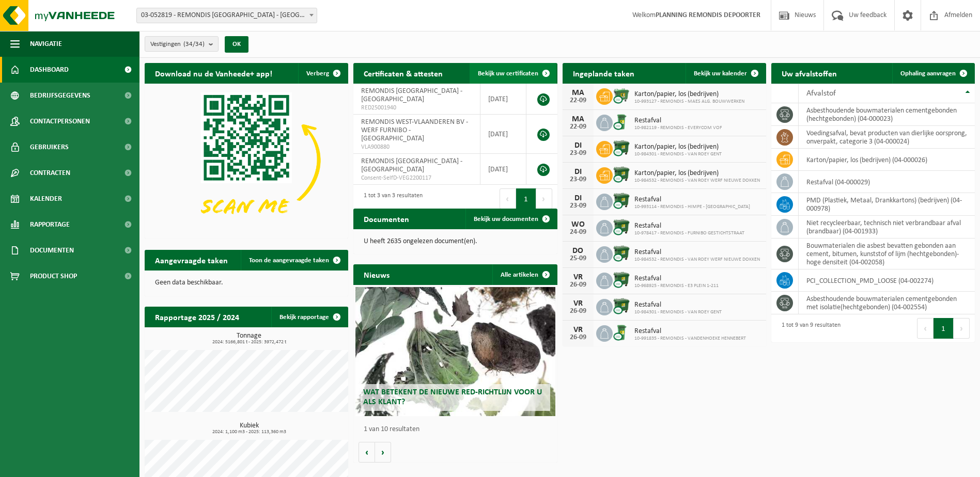 The width and height of the screenshot is (980, 477). I want to click on div: 1 tot 3 van 3 resultaten, so click(390, 199).